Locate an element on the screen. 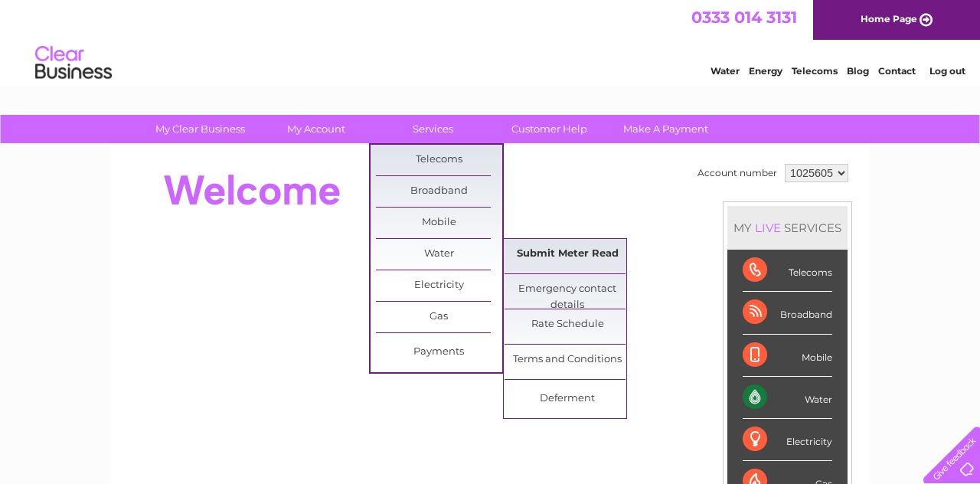  a: My Clear Business is located at coordinates (200, 129).